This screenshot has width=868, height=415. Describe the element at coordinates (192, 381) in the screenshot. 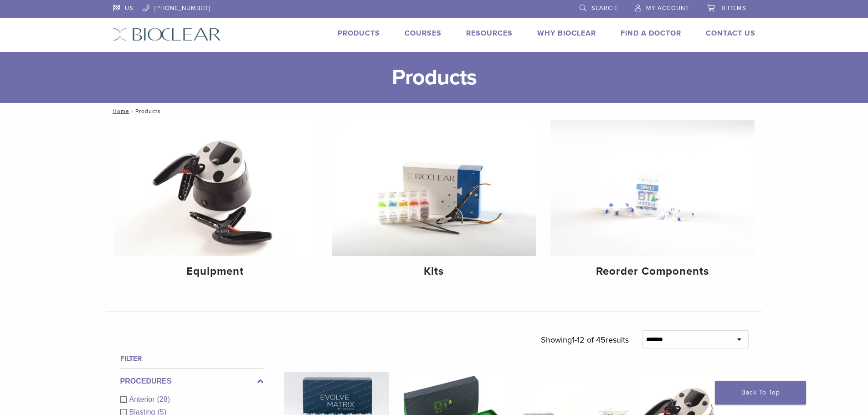

I see `label: Procedures` at that location.